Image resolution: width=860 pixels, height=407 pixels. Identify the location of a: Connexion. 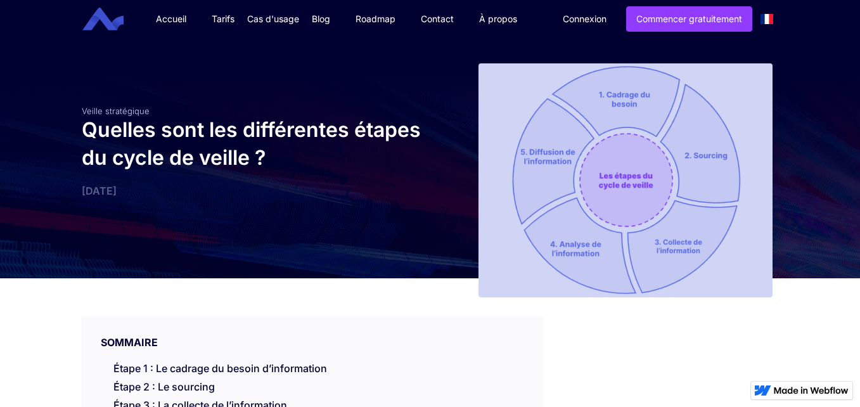
(584, 19).